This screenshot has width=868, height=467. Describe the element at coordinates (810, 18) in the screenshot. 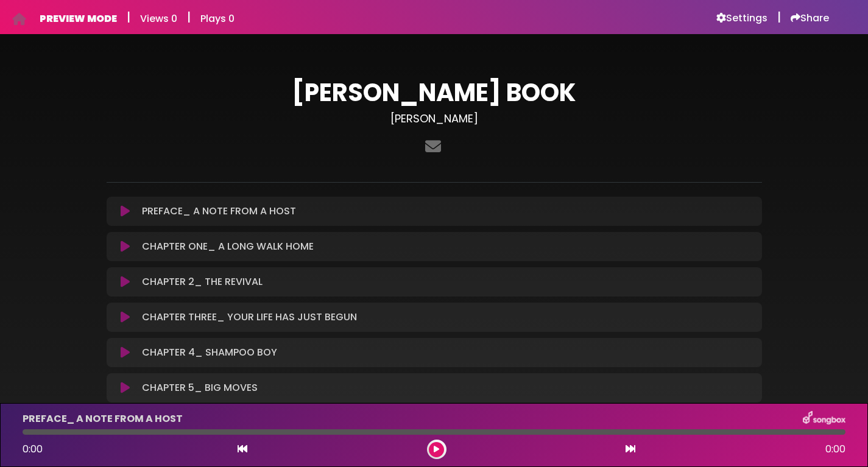

I see `h6: Share` at that location.